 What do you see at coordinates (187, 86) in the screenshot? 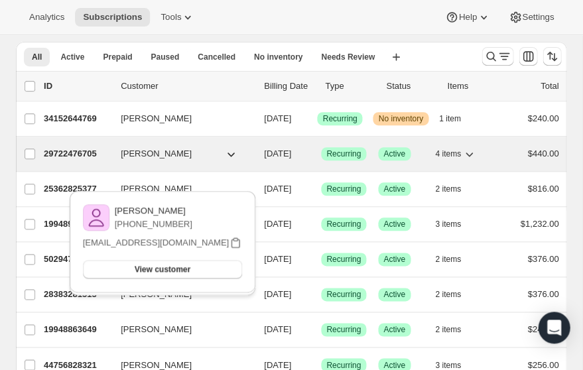
I see `p: Customer` at bounding box center [187, 86].